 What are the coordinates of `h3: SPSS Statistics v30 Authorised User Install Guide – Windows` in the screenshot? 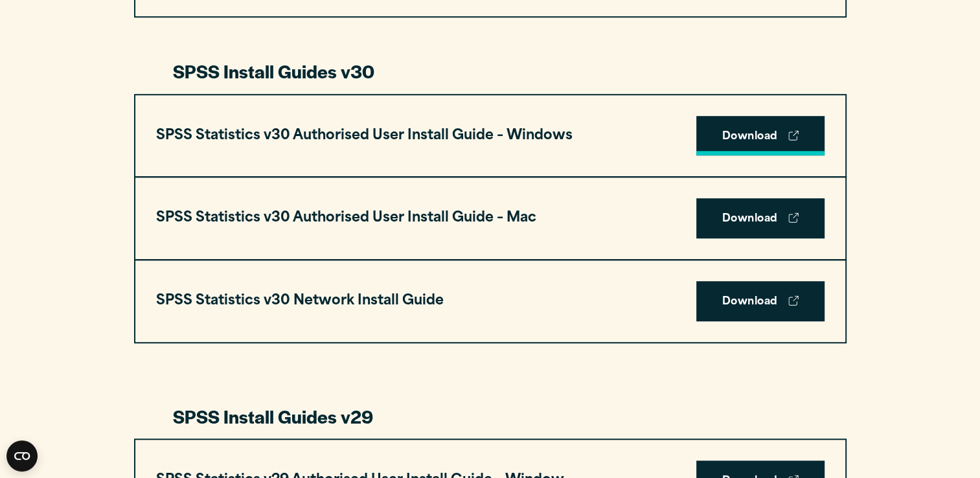 It's located at (364, 136).